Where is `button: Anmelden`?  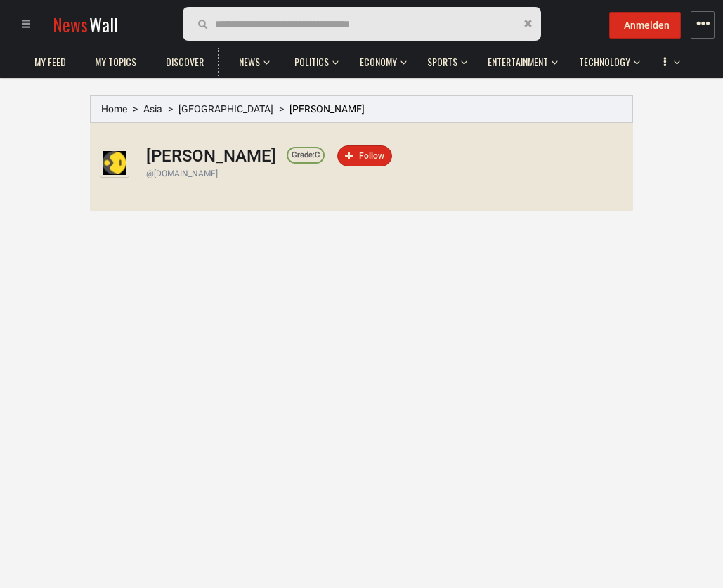
button: Anmelden is located at coordinates (645, 25).